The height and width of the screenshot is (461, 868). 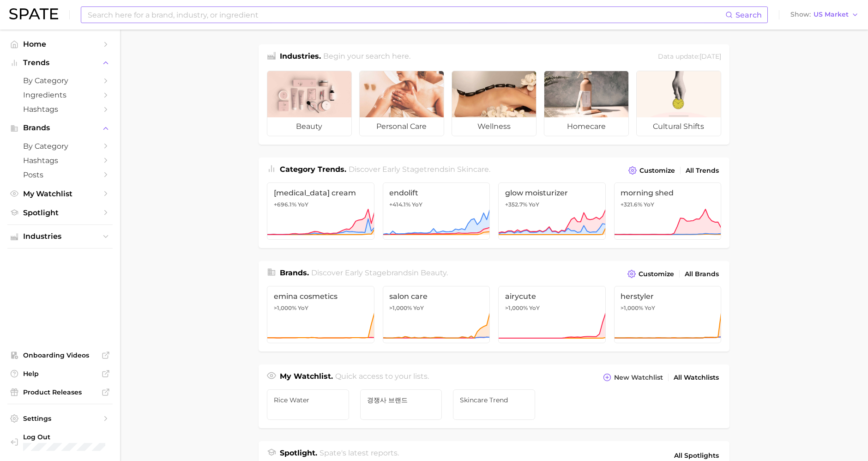 I want to click on a: Home, so click(x=60, y=44).